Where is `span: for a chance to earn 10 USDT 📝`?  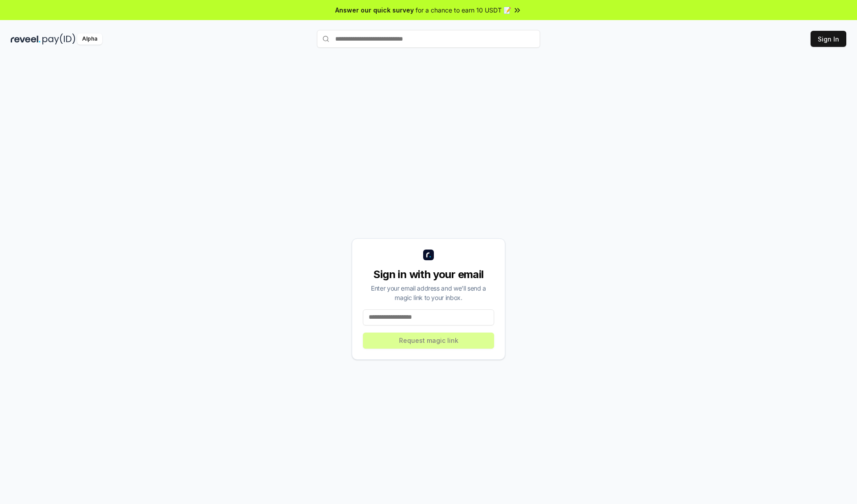 span: for a chance to earn 10 USDT 📝 is located at coordinates (463, 10).